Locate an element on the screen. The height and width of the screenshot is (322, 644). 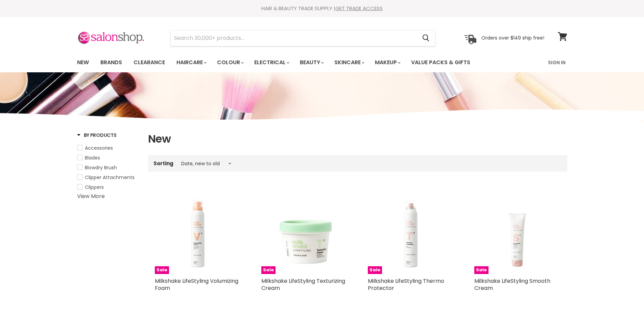
label: Sorting is located at coordinates (164, 163).